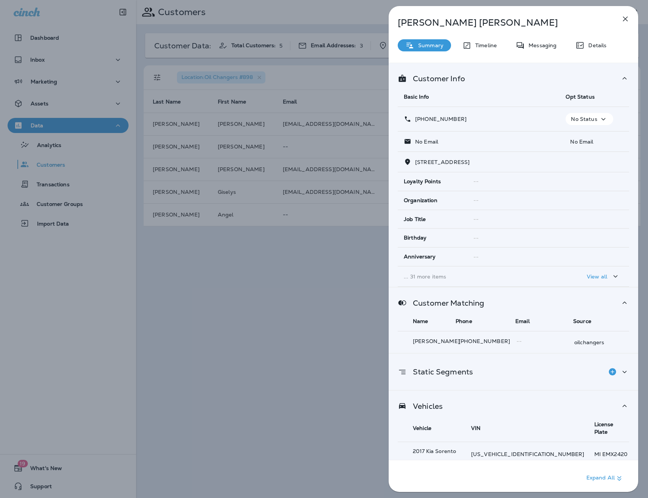  Describe the element at coordinates (589, 119) in the screenshot. I see `button: No Status` at that location.